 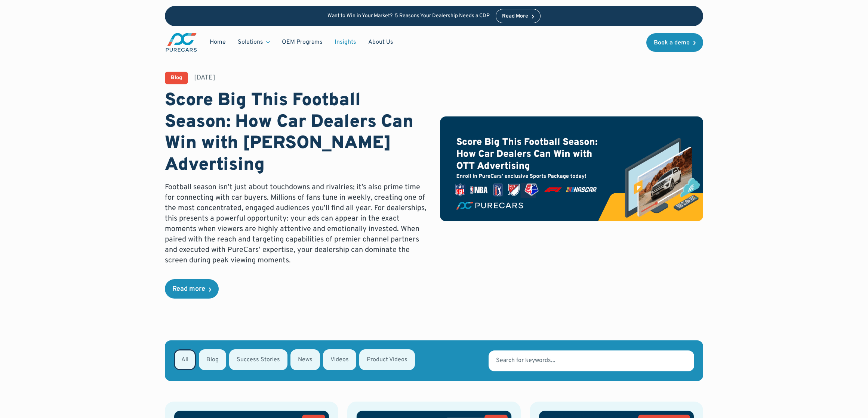 What do you see at coordinates (192, 289) in the screenshot?
I see `a: Read more` at bounding box center [192, 289].